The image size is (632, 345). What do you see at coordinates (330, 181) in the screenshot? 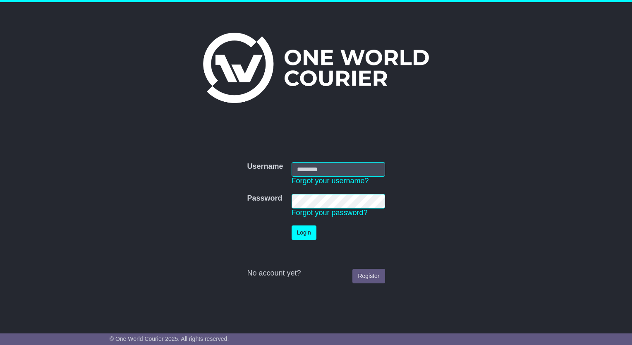
I see `a: Forgot your username?` at bounding box center [330, 181].